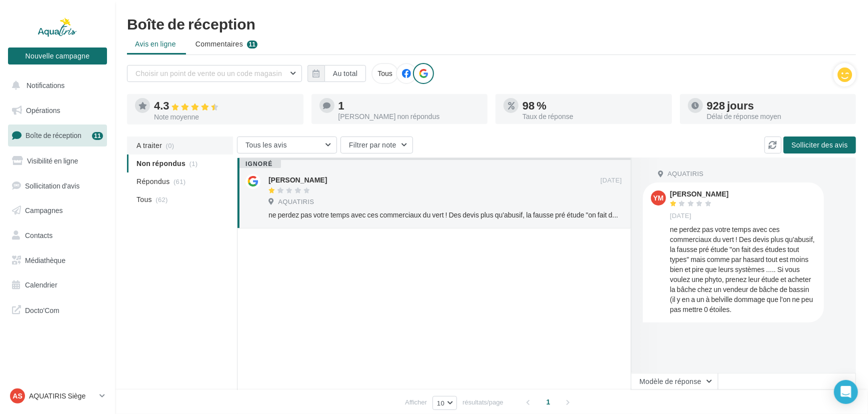 The height and width of the screenshot is (414, 868). Describe the element at coordinates (409, 106) in the screenshot. I see `div: 1` at that location.